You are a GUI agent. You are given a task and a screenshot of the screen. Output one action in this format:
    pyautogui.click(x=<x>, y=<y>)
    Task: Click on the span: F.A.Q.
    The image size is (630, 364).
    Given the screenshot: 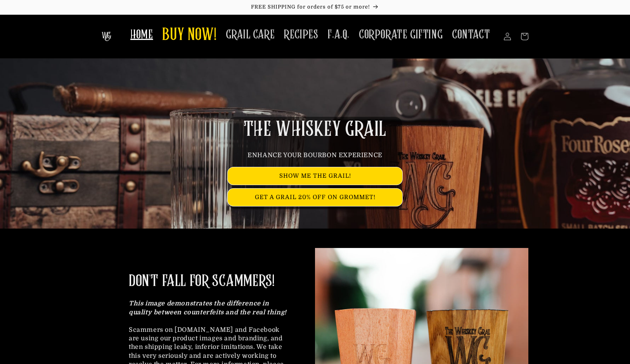 What is the action you would take?
    pyautogui.click(x=339, y=34)
    